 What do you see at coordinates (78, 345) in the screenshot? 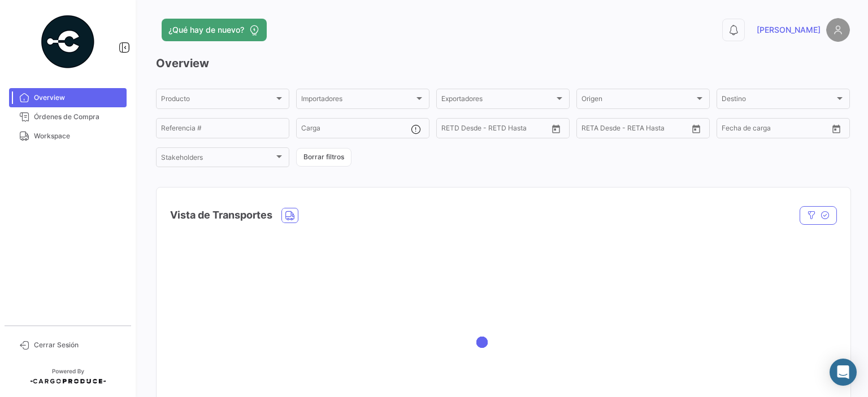
I see `span: Cerrar Sesión` at bounding box center [78, 345].